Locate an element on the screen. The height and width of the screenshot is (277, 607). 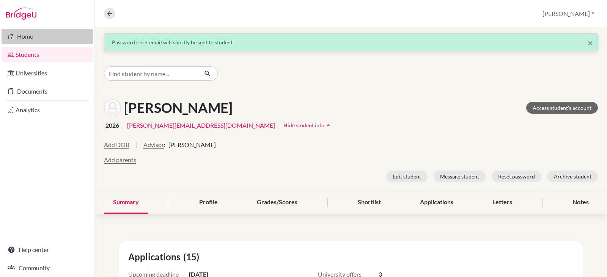
a: Access student's account is located at coordinates (562, 108).